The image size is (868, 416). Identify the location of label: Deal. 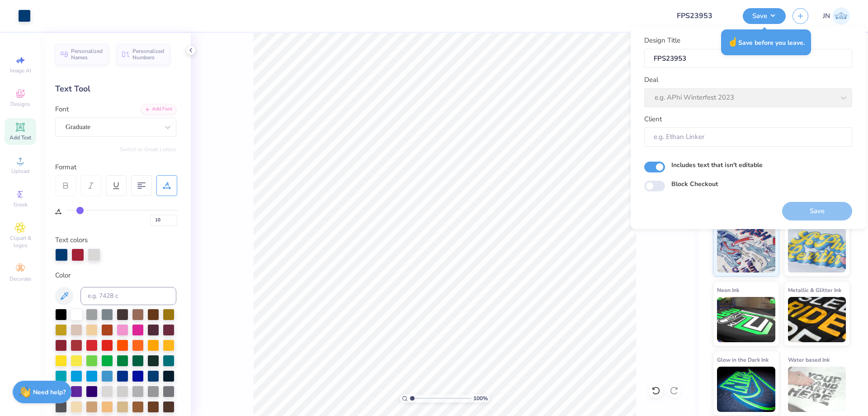
(651, 80).